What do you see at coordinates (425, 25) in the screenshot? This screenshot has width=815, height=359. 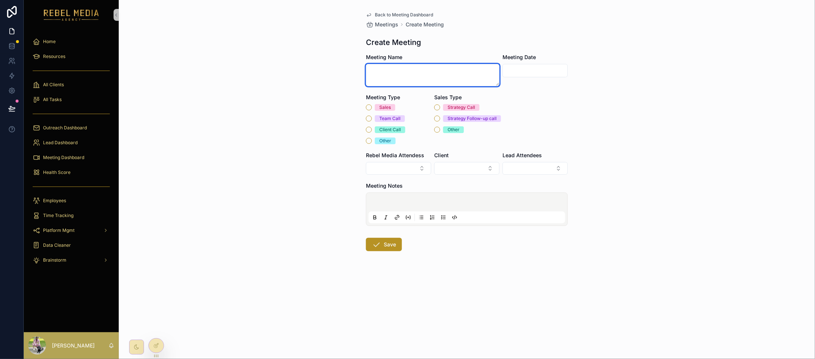 I see `a: Create Meeting` at bounding box center [425, 25].